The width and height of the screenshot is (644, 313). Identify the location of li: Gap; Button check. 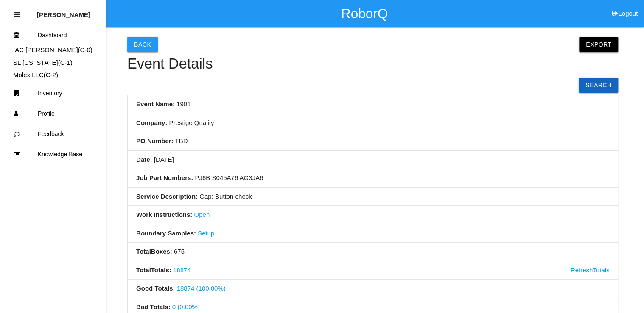
(372, 197).